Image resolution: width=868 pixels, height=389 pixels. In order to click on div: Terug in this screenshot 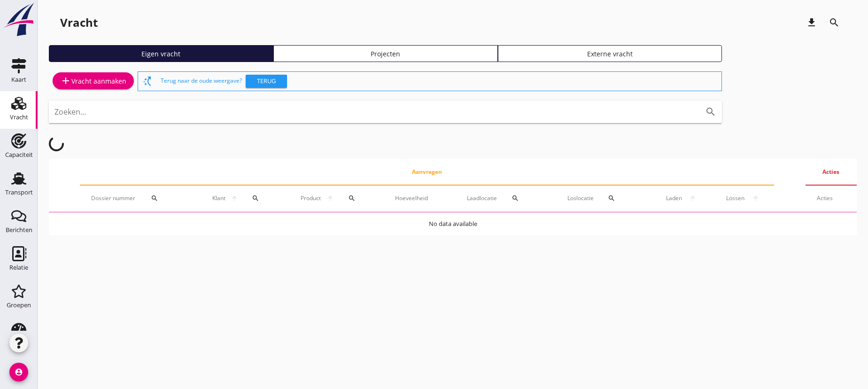, I will do `click(266, 81)`.